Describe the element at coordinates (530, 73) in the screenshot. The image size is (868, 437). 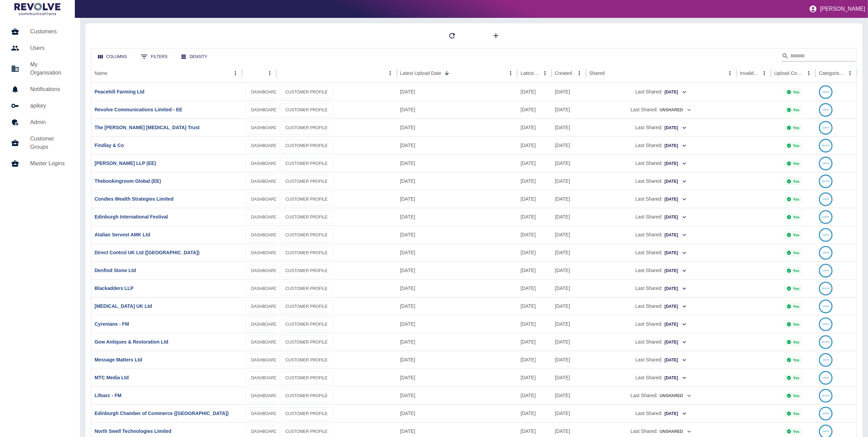
I see `div: Latest Usage` at that location.